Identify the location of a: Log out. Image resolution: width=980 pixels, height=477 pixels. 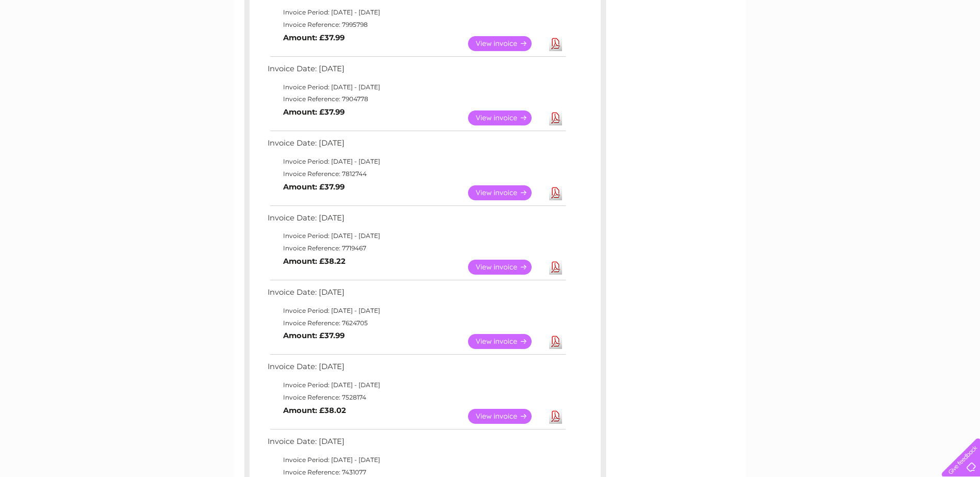
(958, 47).